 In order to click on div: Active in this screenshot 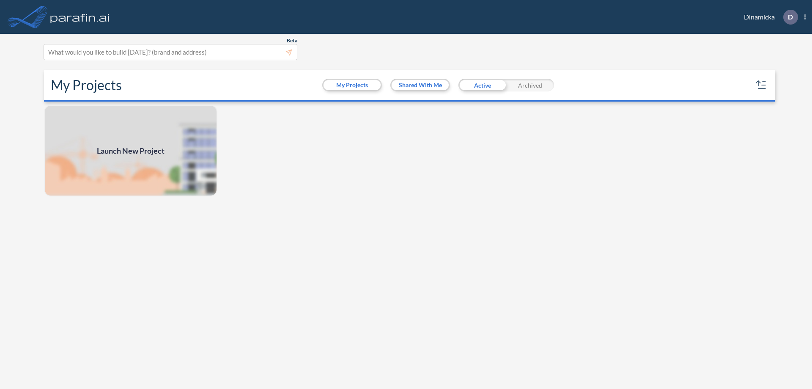, I will do `click(482, 85)`.